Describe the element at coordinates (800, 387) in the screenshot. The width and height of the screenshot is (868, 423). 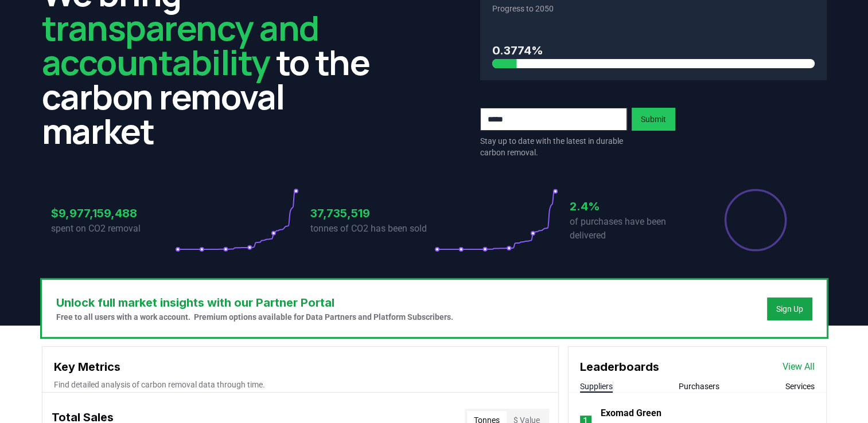
I see `button: Services` at that location.